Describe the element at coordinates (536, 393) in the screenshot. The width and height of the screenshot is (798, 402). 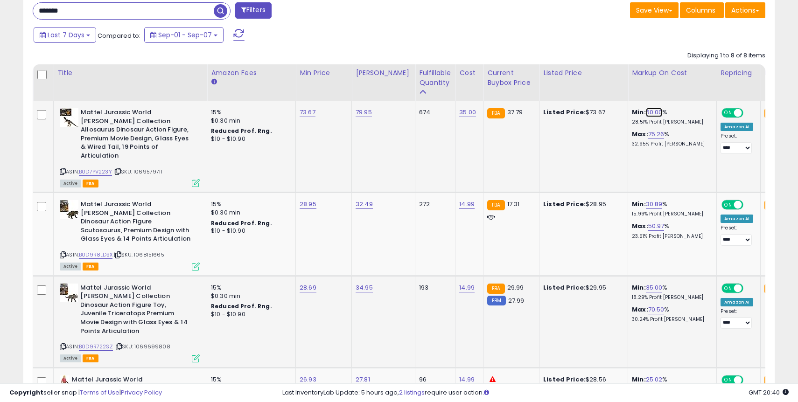
I see `div: Last InventoryLab Update: 5 hours ago, require user action.` at that location.